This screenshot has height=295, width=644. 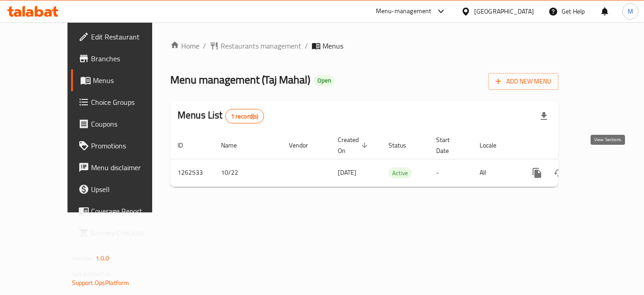 I want to click on a: Choice Groups, so click(x=123, y=102).